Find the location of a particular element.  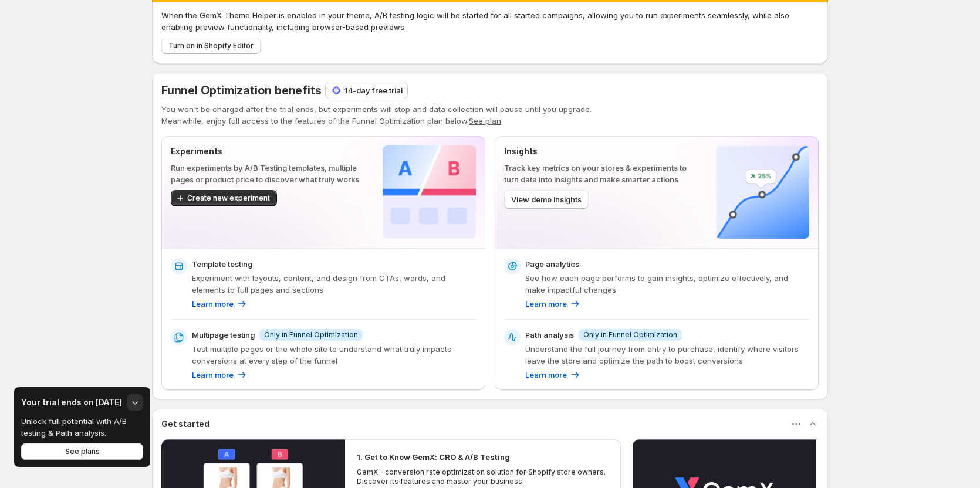

p: 14-day free trial is located at coordinates (373, 90).